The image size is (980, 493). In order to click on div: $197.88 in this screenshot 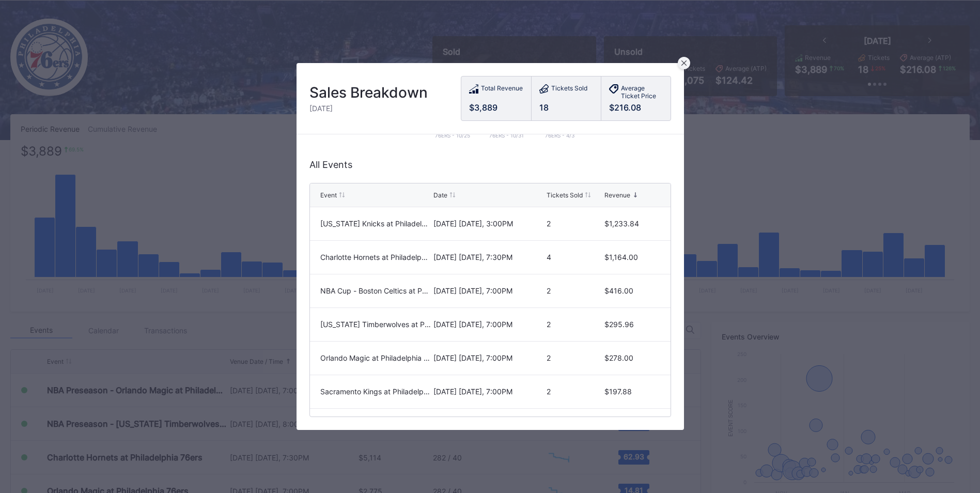, I will do `click(632, 391)`.